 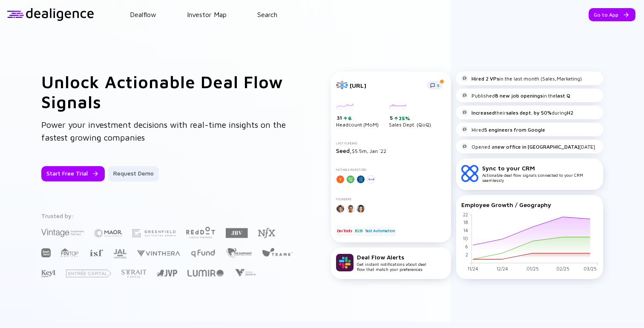 I want to click on img: NFX, so click(x=267, y=233).